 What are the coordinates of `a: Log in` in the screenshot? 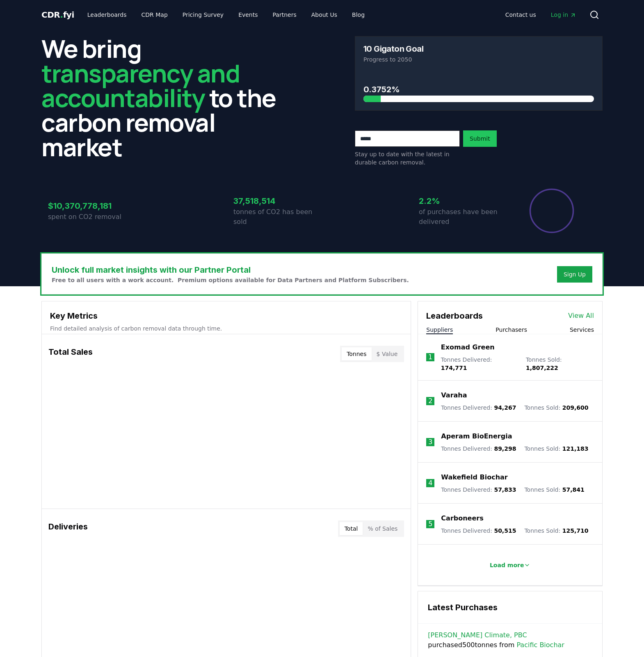 It's located at (564, 15).